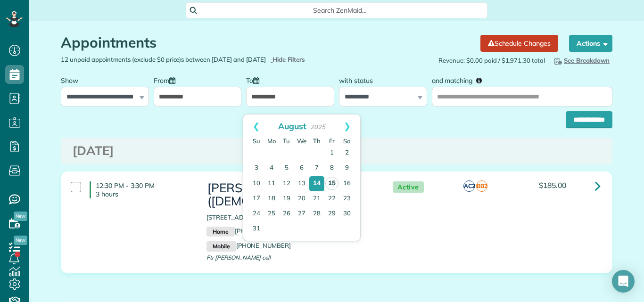 This screenshot has height=302, width=644. Describe the element at coordinates (256, 126) in the screenshot. I see `a: Prev` at that location.